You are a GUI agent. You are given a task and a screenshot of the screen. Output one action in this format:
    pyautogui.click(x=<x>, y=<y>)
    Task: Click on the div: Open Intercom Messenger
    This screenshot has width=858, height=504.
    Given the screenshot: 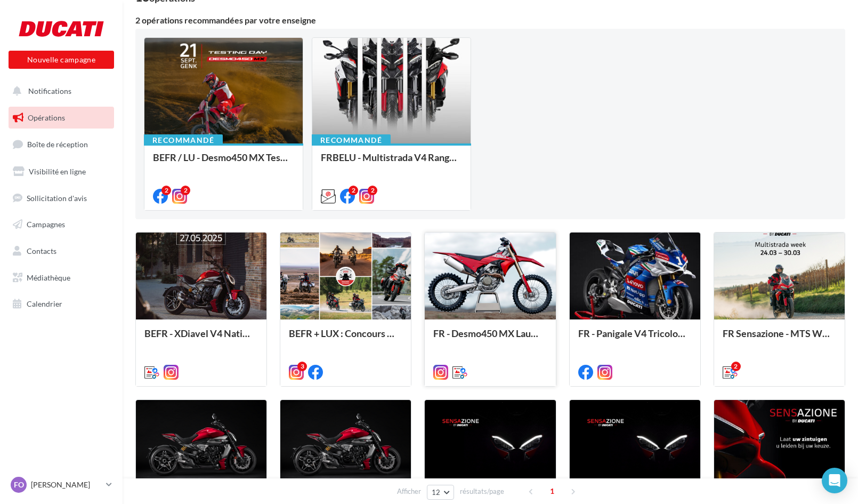 What is the action you would take?
    pyautogui.click(x=835, y=481)
    